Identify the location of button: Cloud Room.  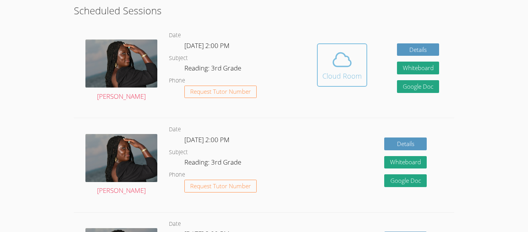
(342, 65).